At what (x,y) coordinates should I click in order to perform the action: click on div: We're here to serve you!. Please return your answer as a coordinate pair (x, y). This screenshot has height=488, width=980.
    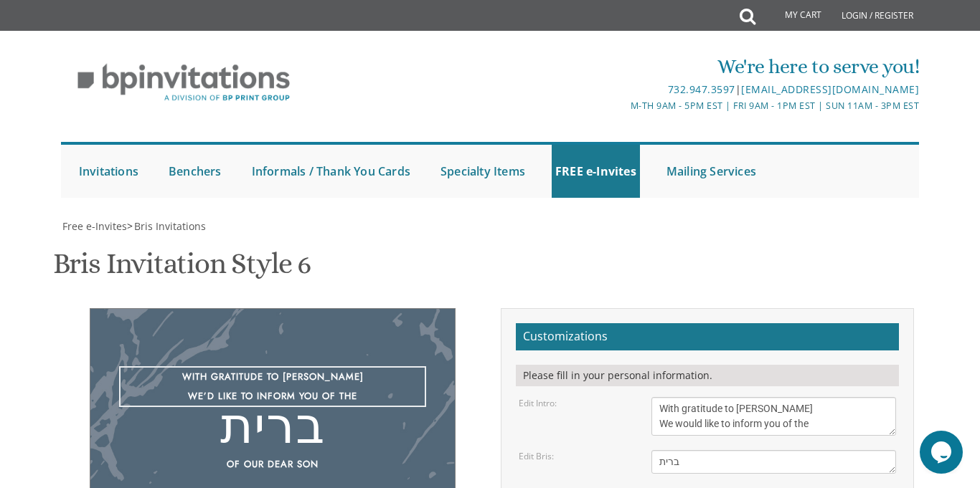
    Looking at the image, I should click on (633, 67).